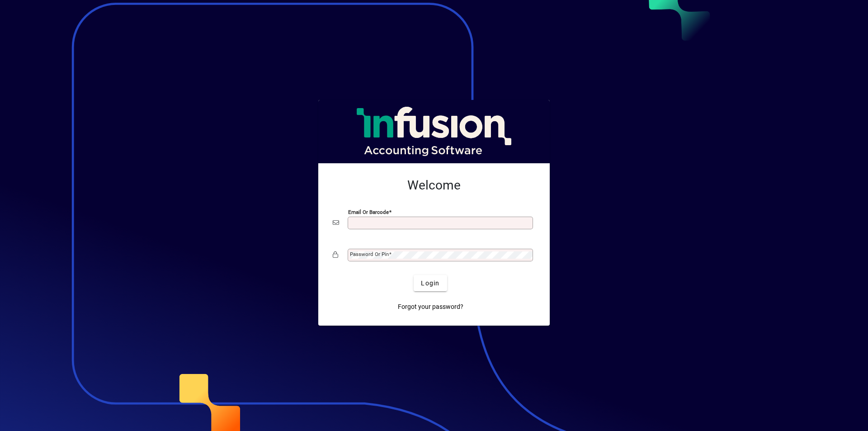  Describe the element at coordinates (369, 254) in the screenshot. I see `mat-label: Password or Pin` at that location.